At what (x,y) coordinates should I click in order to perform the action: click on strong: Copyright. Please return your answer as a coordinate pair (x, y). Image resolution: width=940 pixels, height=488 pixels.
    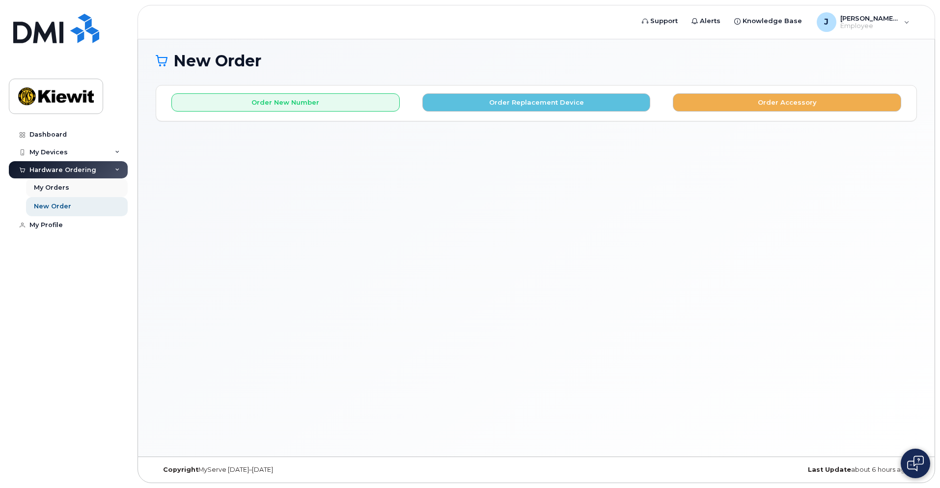
    Looking at the image, I should click on (181, 469).